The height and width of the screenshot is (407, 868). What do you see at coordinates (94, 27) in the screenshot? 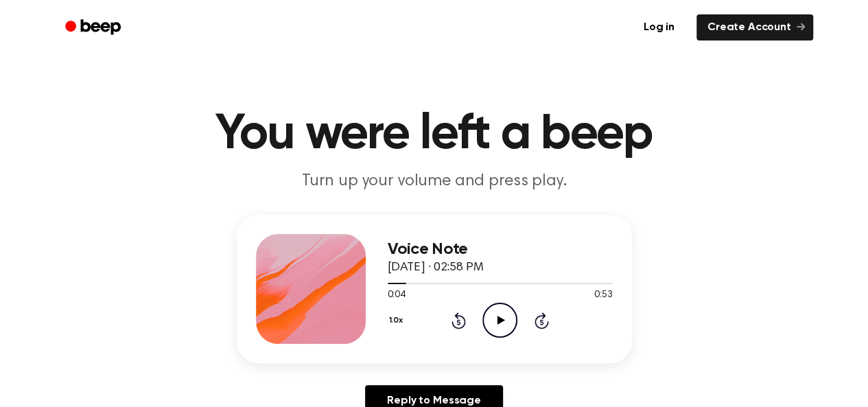
I see `a: Beep` at bounding box center [94, 27].